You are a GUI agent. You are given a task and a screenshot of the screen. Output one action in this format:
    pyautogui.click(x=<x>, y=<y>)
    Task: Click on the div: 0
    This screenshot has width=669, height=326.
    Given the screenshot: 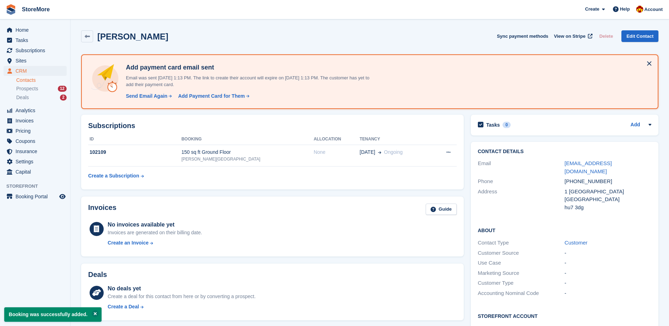 What is the action you would take?
    pyautogui.click(x=507, y=125)
    